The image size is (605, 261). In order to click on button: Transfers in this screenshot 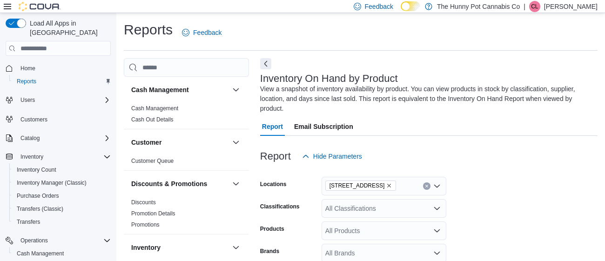, I will do `click(62, 222)`.